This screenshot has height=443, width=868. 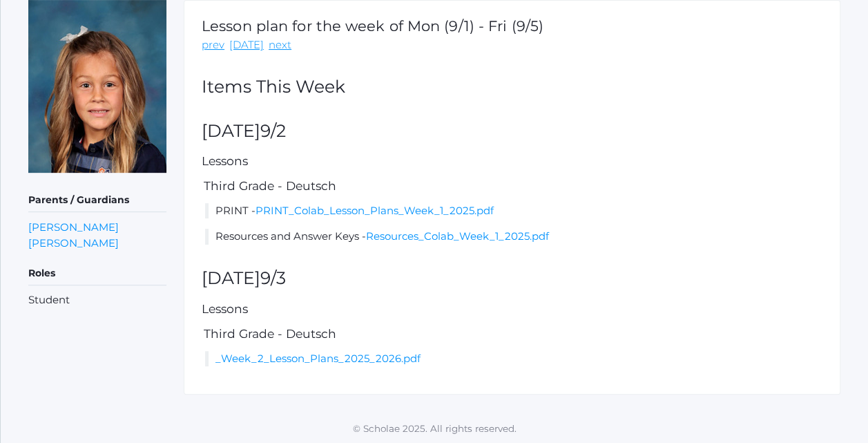 I want to click on h5: Parents / Guardians, so click(x=98, y=200).